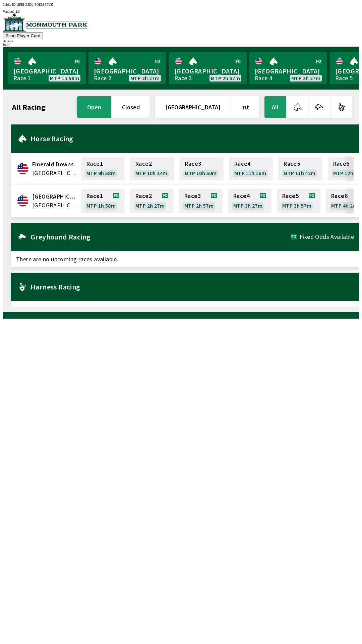 The height and width of the screenshot is (644, 362). What do you see at coordinates (101, 173) in the screenshot?
I see `span: MTP 9h 58m` at bounding box center [101, 173].